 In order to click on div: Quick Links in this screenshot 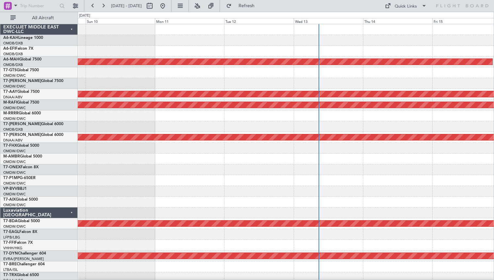, I will do `click(406, 7)`.